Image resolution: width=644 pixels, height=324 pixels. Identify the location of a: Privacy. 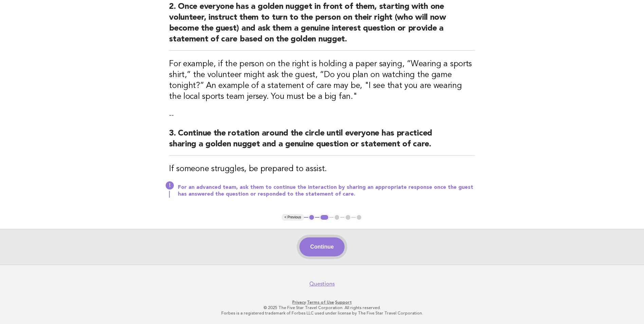
(299, 302).